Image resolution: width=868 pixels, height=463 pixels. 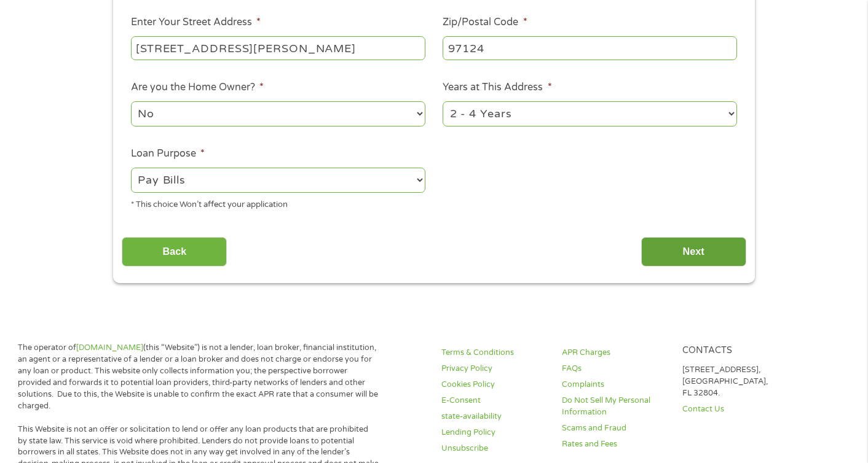 What do you see at coordinates (614, 353) in the screenshot?
I see `a: APR Charges` at bounding box center [614, 353].